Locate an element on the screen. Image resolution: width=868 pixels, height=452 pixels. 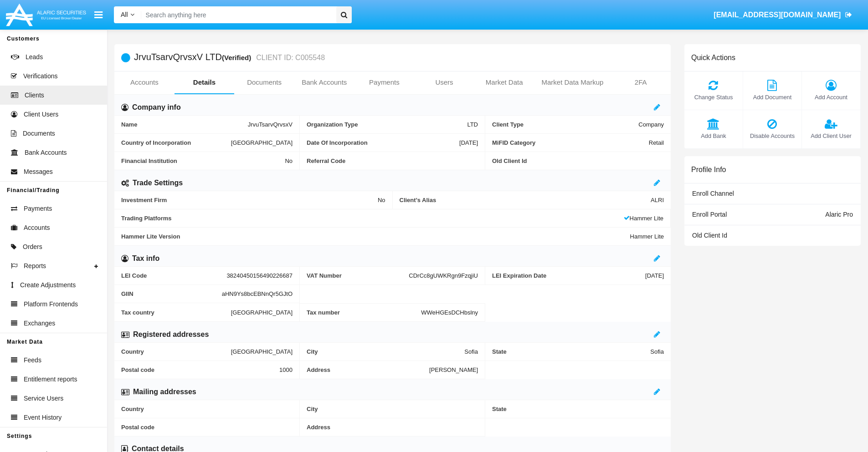
h6: Profile Info is located at coordinates (708, 169).